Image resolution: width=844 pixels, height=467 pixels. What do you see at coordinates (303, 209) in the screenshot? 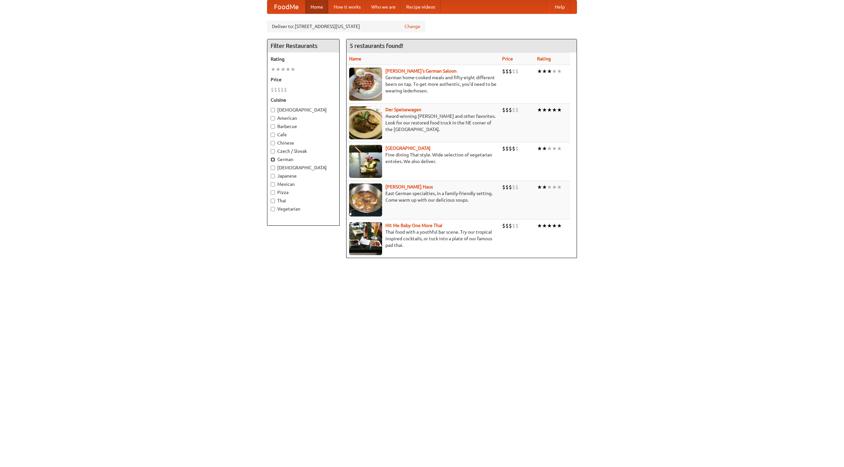
I see `label: Vegetarian` at bounding box center [303, 209].